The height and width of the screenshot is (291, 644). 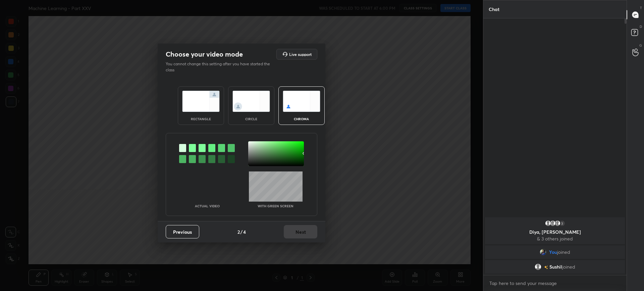 What do you see at coordinates (182, 232) in the screenshot?
I see `button: Previous` at bounding box center [182, 232].